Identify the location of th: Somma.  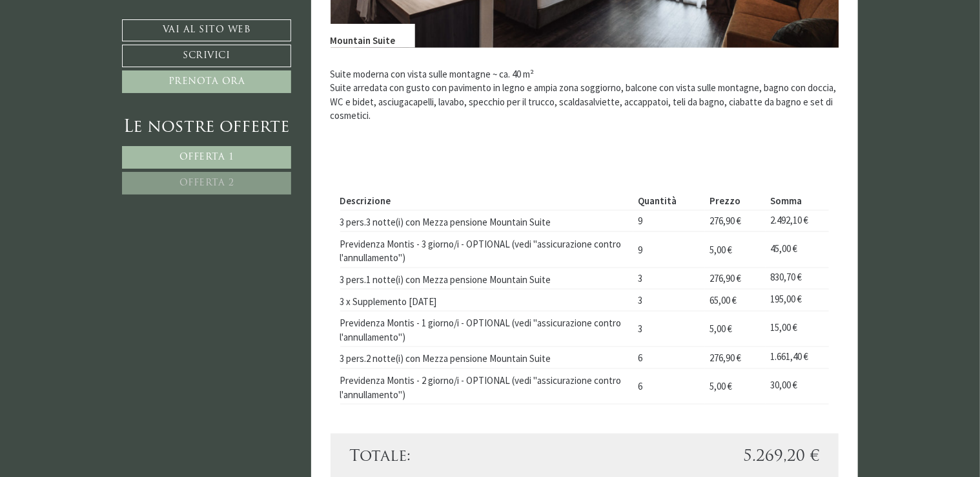
(797, 200).